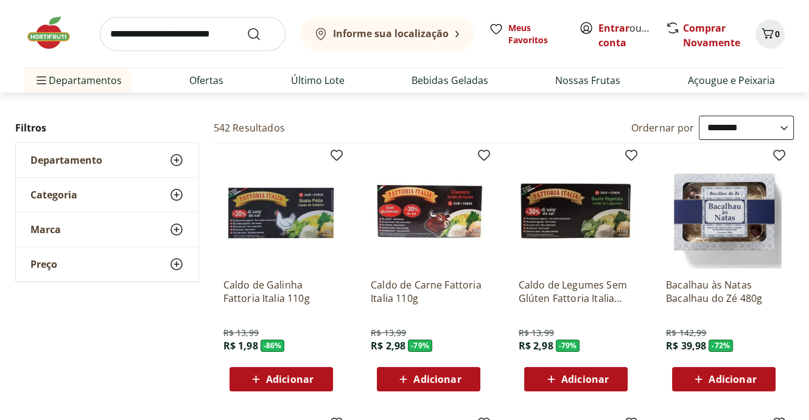  I want to click on a: Último Lote, so click(318, 80).